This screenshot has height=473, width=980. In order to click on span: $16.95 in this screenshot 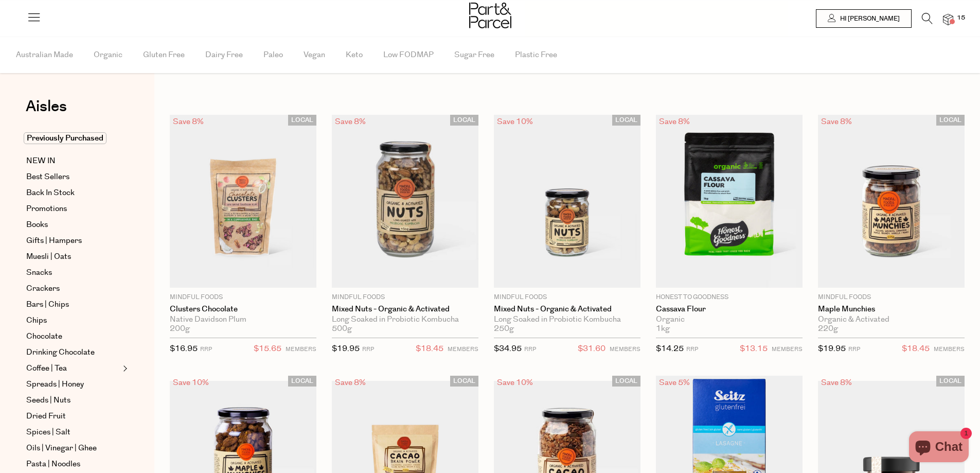, I will do `click(183, 349)`.